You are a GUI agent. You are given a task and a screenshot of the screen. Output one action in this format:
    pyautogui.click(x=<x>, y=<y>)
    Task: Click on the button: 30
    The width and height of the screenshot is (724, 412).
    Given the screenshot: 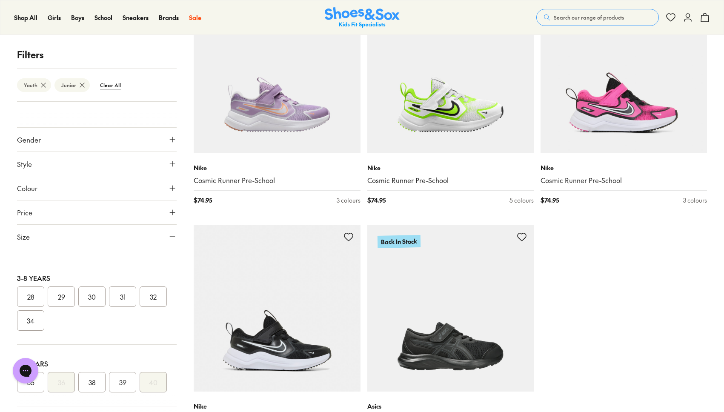 What is the action you would take?
    pyautogui.click(x=92, y=297)
    